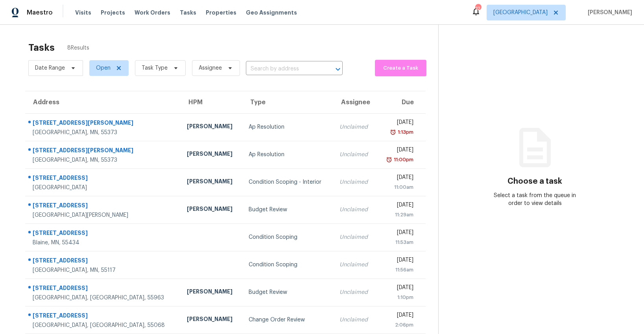 Image resolution: width=644 pixels, height=334 pixels. Describe the element at coordinates (83, 13) in the screenshot. I see `span: Visits` at that location.